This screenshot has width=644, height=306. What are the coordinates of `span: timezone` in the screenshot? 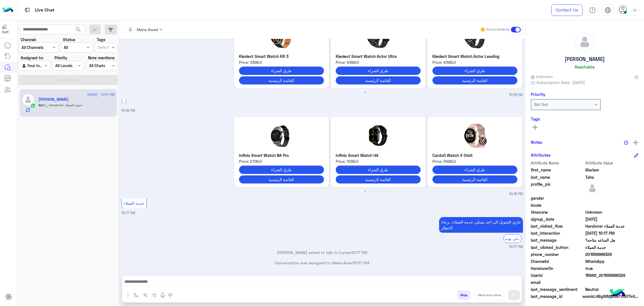 It's located at (557, 212).